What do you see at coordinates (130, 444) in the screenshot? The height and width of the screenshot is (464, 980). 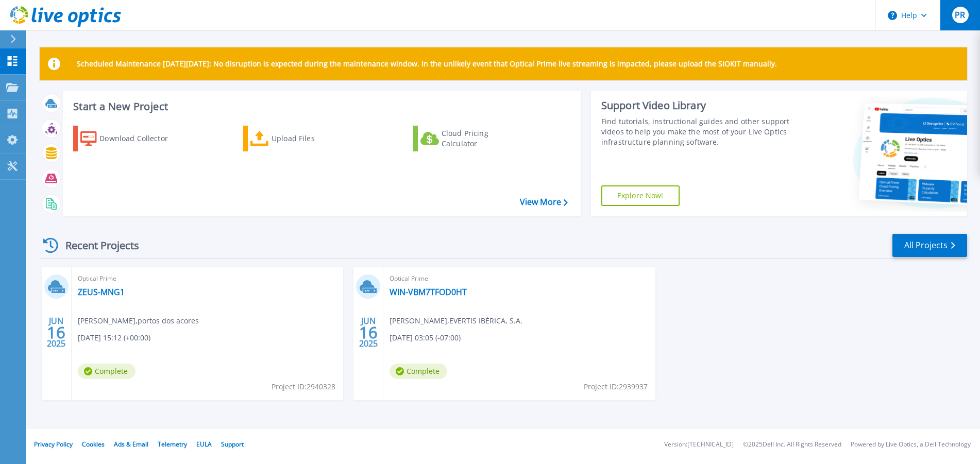 I see `a: Ads & Email` at bounding box center [130, 444].